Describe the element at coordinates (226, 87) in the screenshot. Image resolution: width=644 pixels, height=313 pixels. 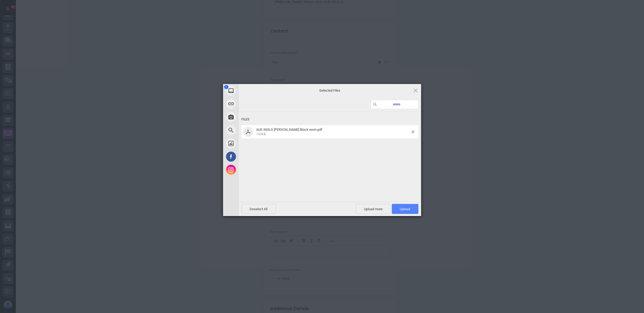
I see `span: 1` at that location.